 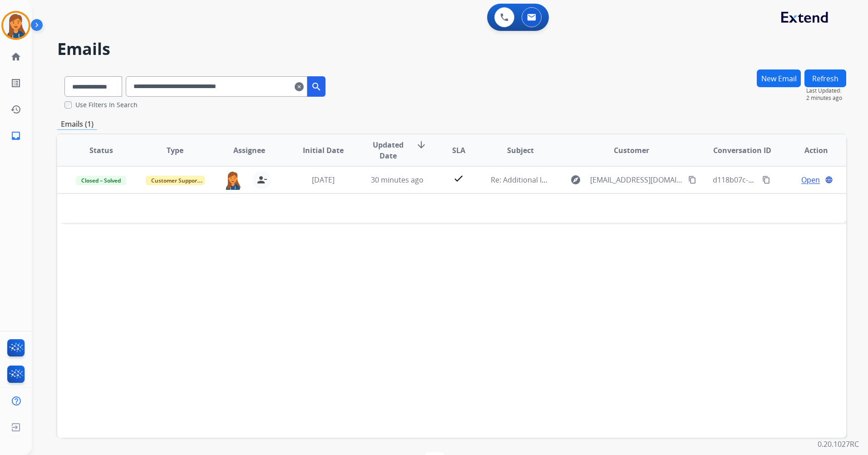 I want to click on span: Customer, so click(x=631, y=150).